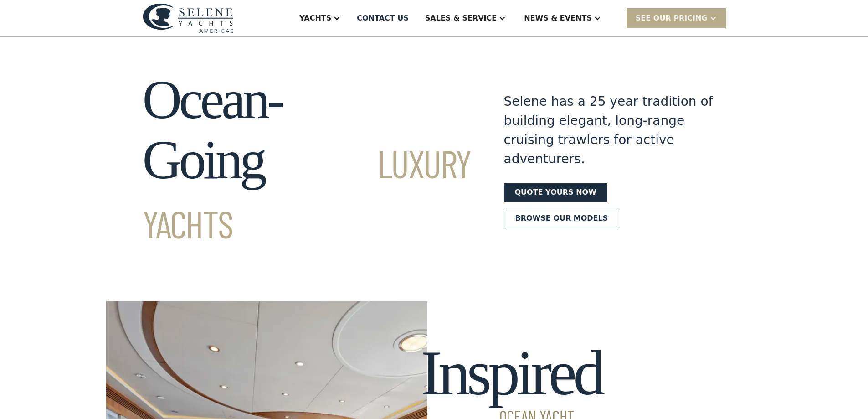  Describe the element at coordinates (315, 19) in the screenshot. I see `div: Yachts` at that location.